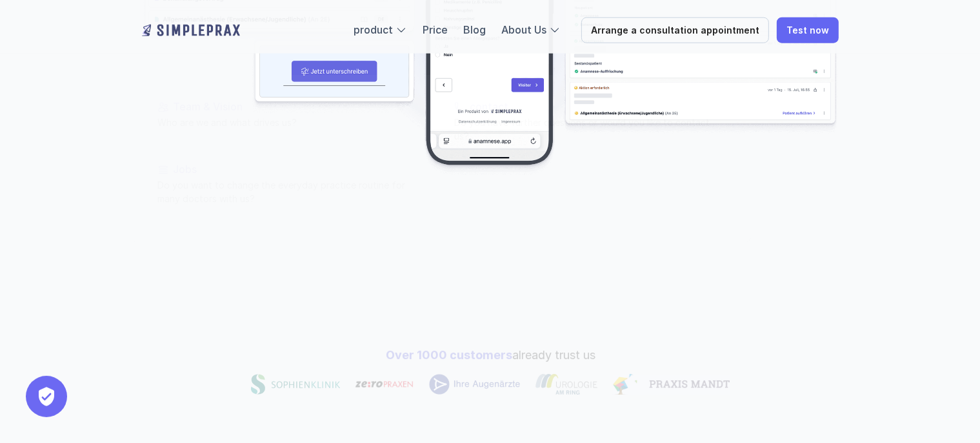 This screenshot has width=980, height=443. Describe the element at coordinates (474, 30) in the screenshot. I see `font: Blog` at that location.